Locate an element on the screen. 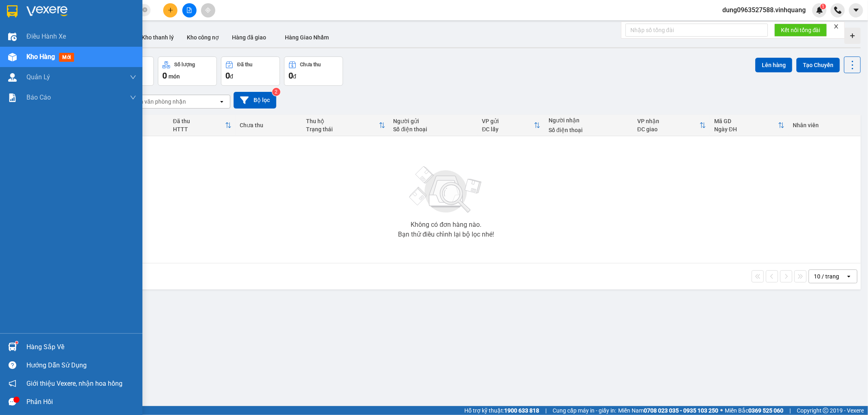  span: copyright is located at coordinates (825, 411).